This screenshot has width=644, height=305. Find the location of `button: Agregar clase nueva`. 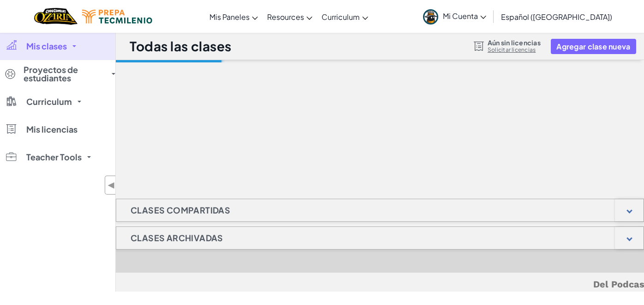

button: Agregar clase nueva is located at coordinates (593, 46).